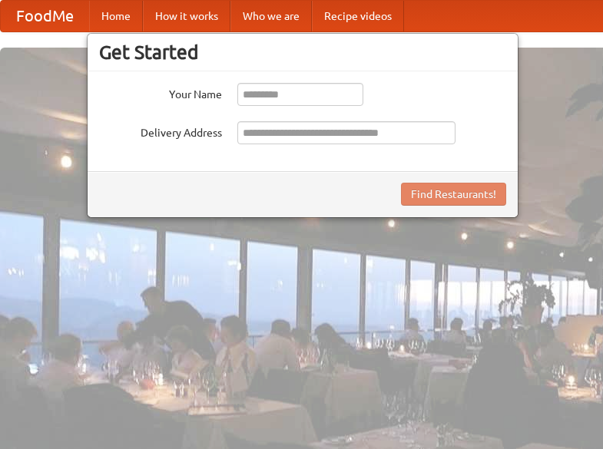 This screenshot has height=449, width=603. Describe the element at coordinates (116, 16) in the screenshot. I see `a: Home` at that location.